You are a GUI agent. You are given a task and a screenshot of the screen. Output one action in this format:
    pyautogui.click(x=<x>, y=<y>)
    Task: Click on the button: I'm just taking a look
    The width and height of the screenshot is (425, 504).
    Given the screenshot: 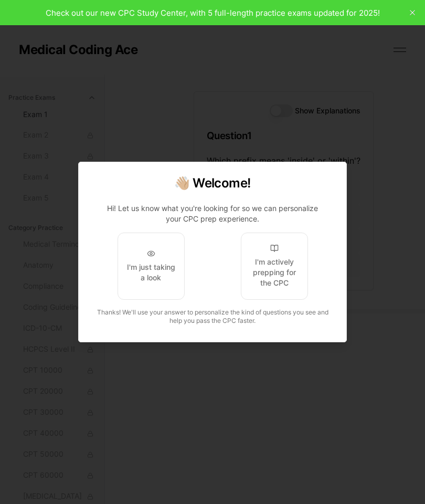 What is the action you would take?
    pyautogui.click(x=151, y=266)
    